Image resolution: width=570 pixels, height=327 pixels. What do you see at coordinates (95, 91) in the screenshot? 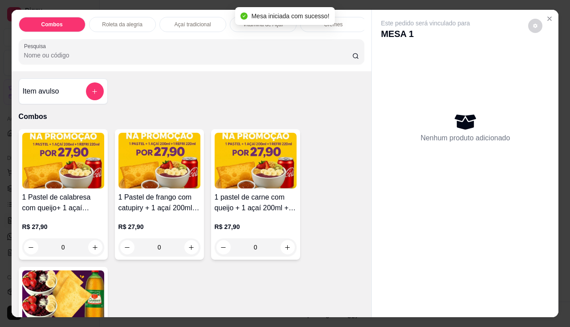
I see `button: add-separate-item` at bounding box center [95, 91].